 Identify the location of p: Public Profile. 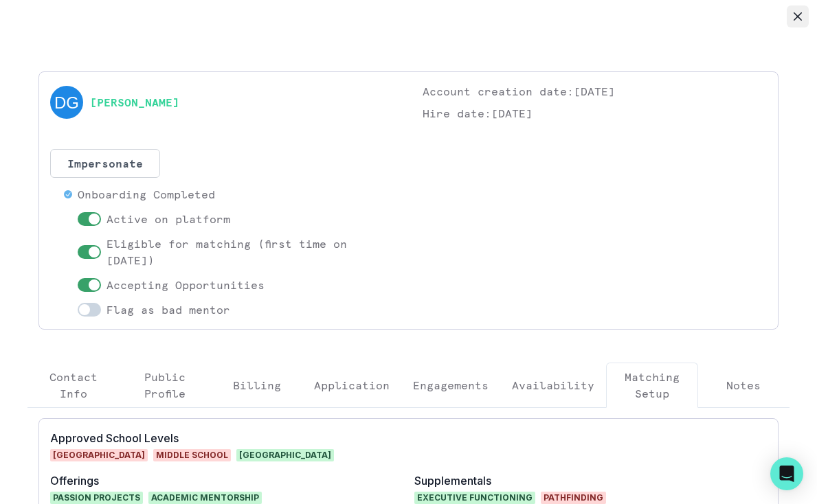
(164, 386).